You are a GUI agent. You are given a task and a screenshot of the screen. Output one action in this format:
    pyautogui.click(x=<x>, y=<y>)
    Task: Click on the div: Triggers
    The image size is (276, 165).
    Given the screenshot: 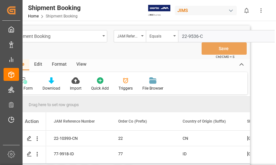 What is the action you would take?
    pyautogui.click(x=126, y=88)
    